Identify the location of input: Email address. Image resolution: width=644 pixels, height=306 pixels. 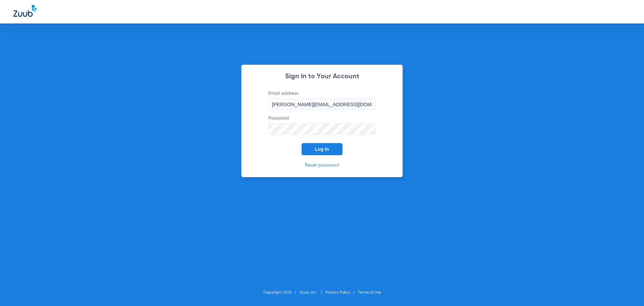
(322, 104).